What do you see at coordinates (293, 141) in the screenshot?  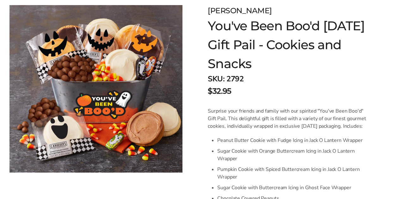 I see `li: Peanut Butter Cookie with Fudge Icing in Jack O Lantern Wrapper` at bounding box center [293, 141].